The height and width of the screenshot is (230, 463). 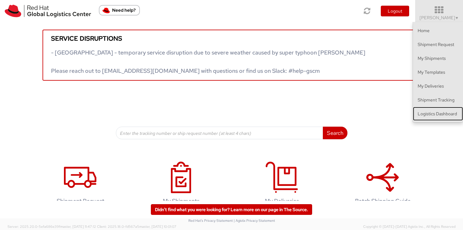 I want to click on h4: Shipment Request, so click(x=80, y=201).